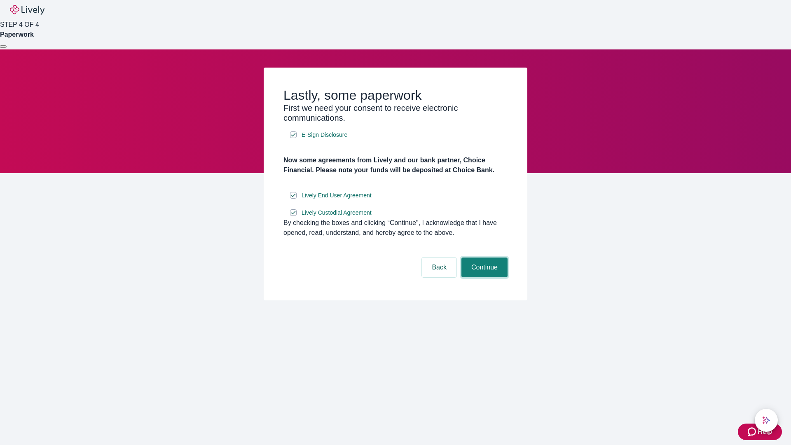  I want to click on img: Lively, so click(27, 10).